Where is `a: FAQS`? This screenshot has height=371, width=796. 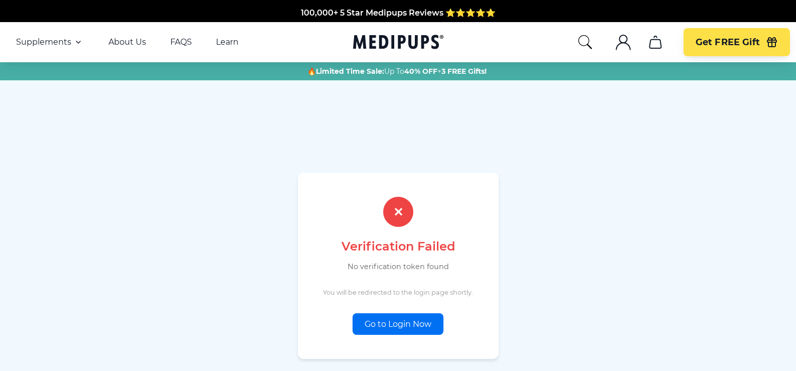 a: FAQS is located at coordinates (181, 42).